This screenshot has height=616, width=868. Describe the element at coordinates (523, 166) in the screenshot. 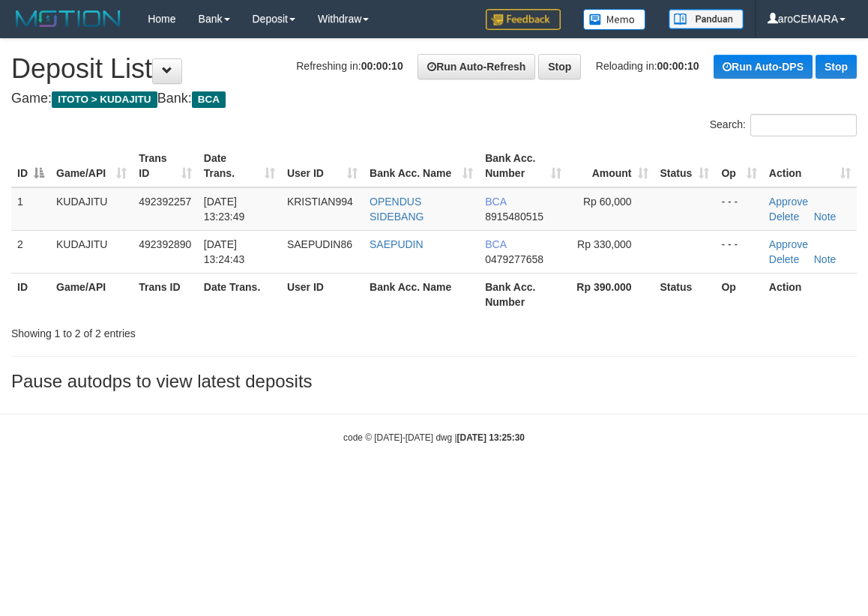

I see `th: Bank Acc. Number: activate to sort column ascending` at that location.